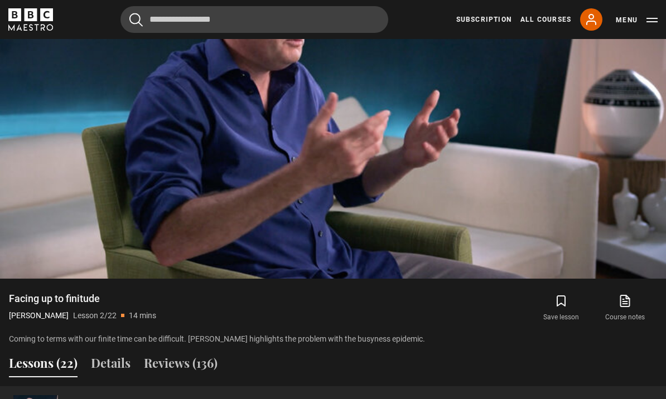 The image size is (666, 399). I want to click on button: Reviews (136), so click(181, 366).